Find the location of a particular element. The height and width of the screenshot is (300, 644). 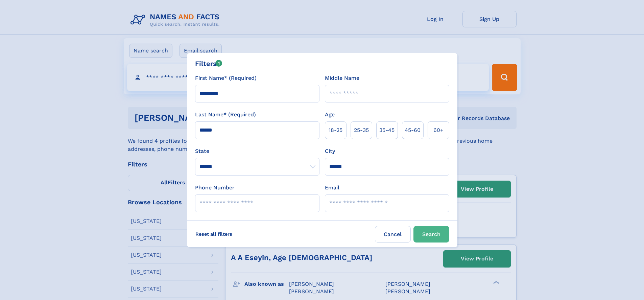

label: First Name* (Required) is located at coordinates (226, 78).